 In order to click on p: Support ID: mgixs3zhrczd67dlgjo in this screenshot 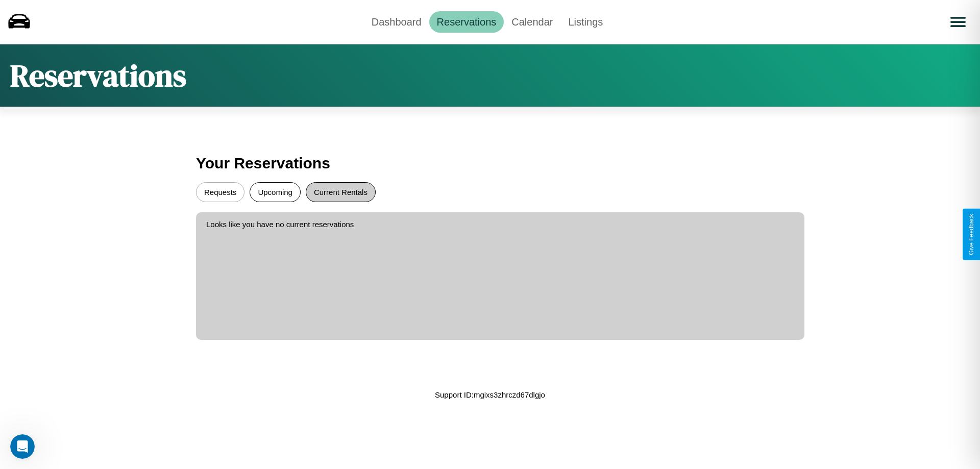, I will do `click(490, 395)`.